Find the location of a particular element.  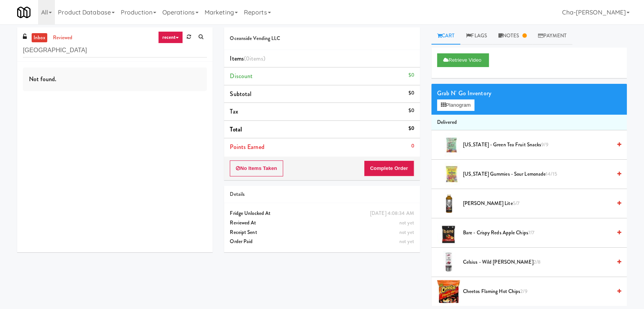

div: Fridge Unlocked At is located at coordinates (322, 214).